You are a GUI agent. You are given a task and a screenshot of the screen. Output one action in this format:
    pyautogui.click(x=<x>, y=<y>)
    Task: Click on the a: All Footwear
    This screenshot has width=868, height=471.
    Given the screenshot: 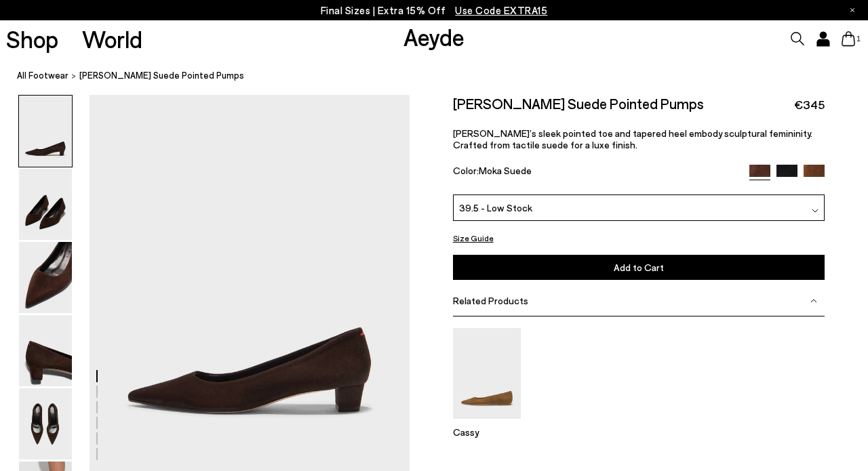 What is the action you would take?
    pyautogui.click(x=43, y=75)
    